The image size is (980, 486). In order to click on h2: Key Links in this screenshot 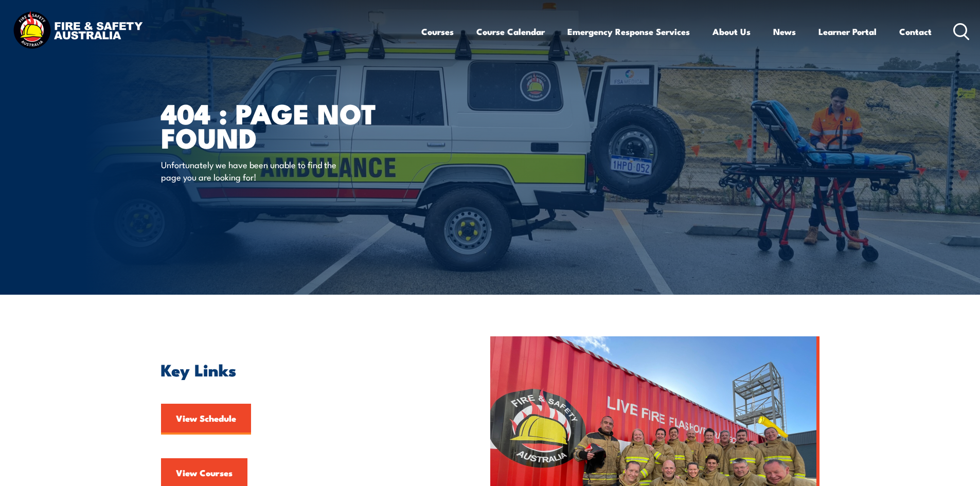, I will do `click(302, 369)`.